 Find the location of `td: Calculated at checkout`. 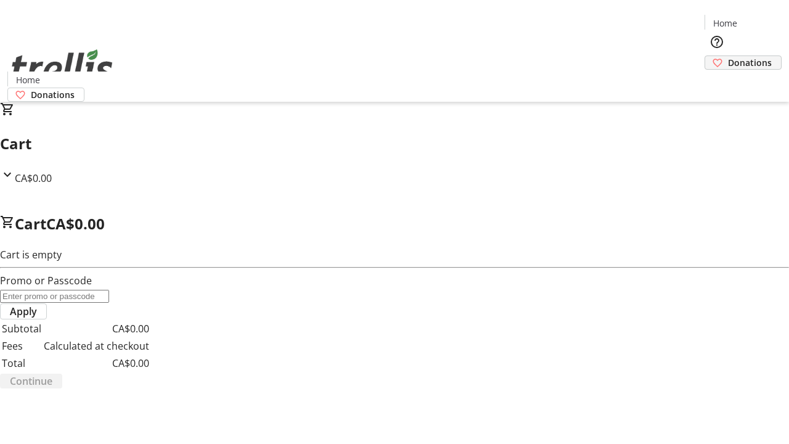

td: Calculated at checkout is located at coordinates (96, 346).